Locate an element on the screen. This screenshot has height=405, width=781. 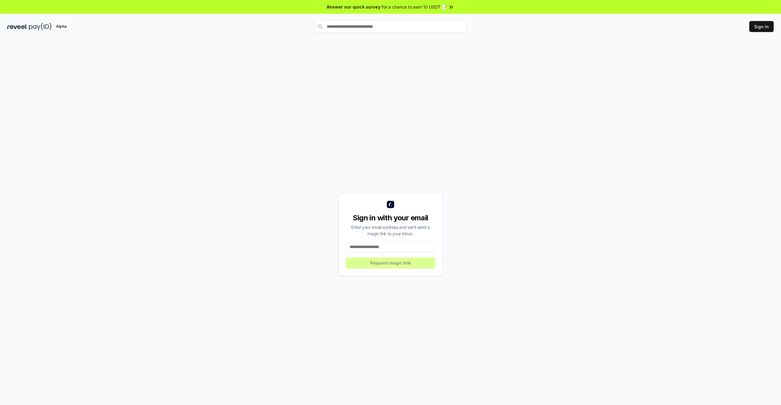
div: Enter your email address and we’ll send a magic link to your inbox. is located at coordinates (390, 231).